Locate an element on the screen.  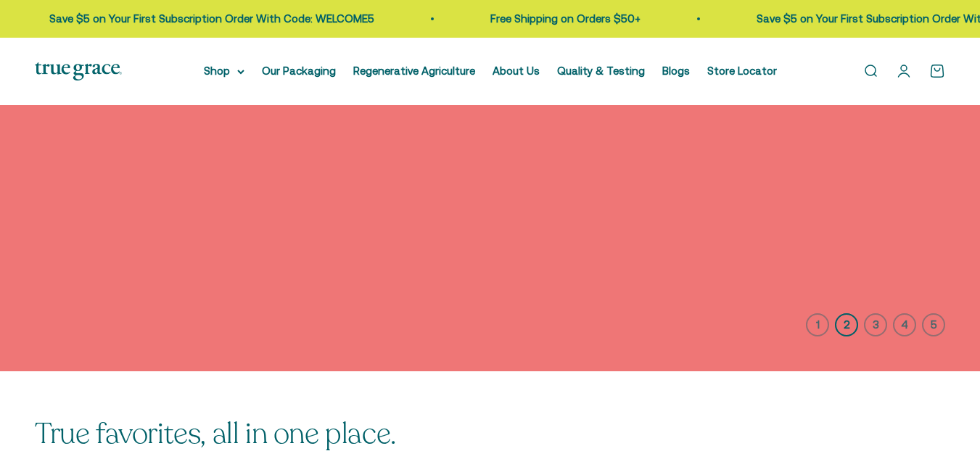
a: Regenerative Agriculture is located at coordinates (414, 71).